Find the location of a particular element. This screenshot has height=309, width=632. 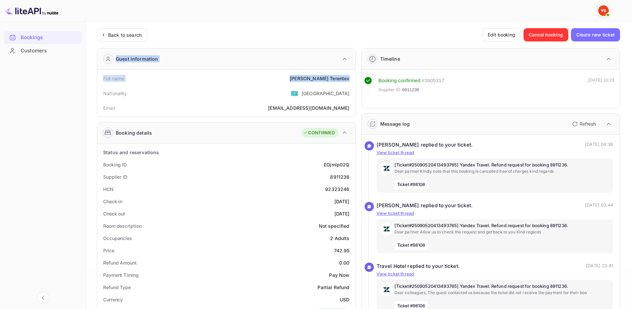

div: Booking confirmed is located at coordinates (400, 81).